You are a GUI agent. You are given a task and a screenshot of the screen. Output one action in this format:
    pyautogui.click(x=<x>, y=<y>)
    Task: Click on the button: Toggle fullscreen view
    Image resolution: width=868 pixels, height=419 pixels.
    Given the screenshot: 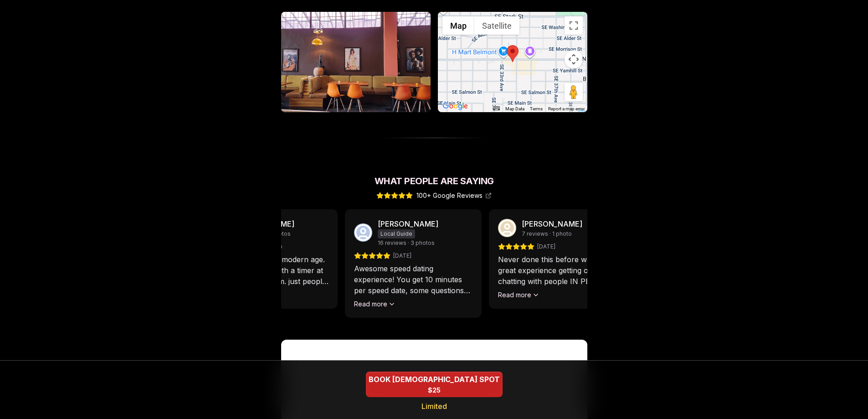 What is the action you would take?
    pyautogui.click(x=573, y=26)
    